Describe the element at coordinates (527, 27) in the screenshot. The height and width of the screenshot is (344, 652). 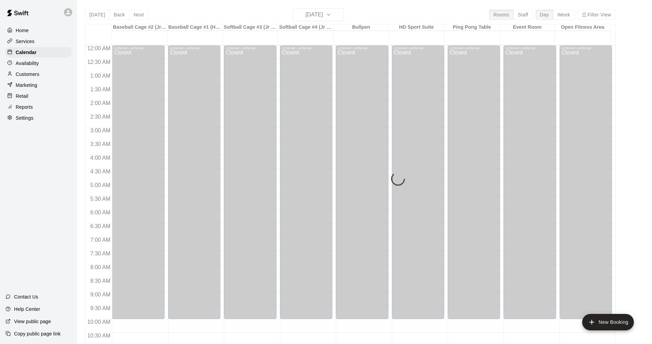
I see `div: Event Room` at that location.